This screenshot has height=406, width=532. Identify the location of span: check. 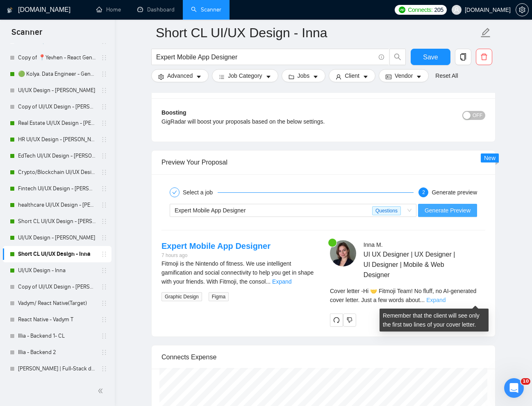
(175, 192).